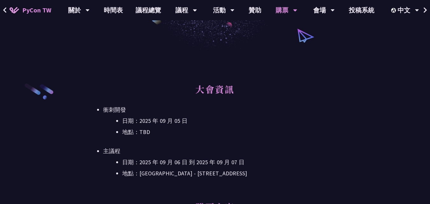  I want to click on li: 地點：TBD, so click(224, 132).